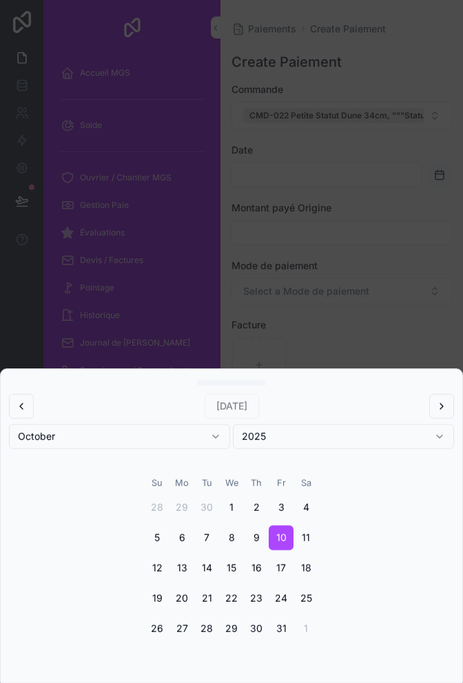 This screenshot has width=463, height=683. What do you see at coordinates (281, 629) in the screenshot?
I see `button: Friday, October 31st, 2025` at bounding box center [281, 629].